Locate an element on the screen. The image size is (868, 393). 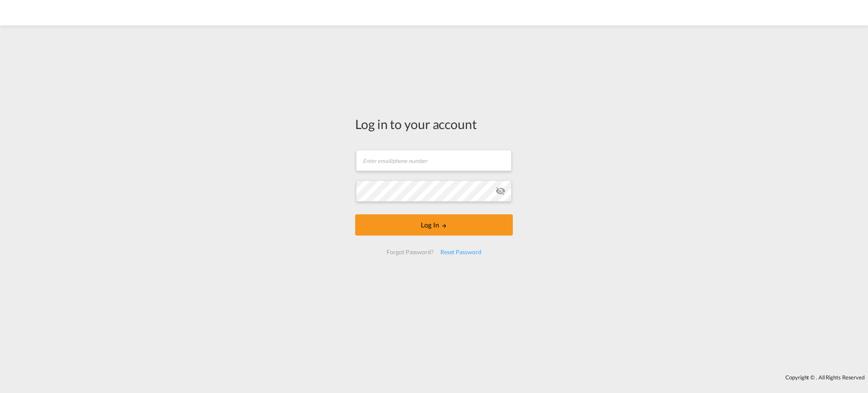
div: Log in to your account is located at coordinates (434, 124).